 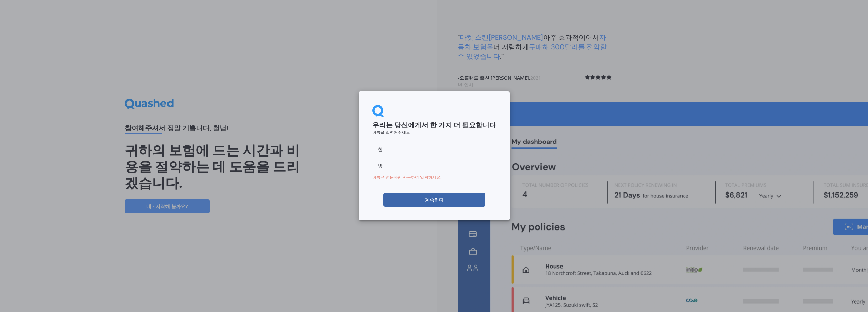 What do you see at coordinates (391, 132) in the screenshot?
I see `font: 이름을 입력해주세요` at bounding box center [391, 132].